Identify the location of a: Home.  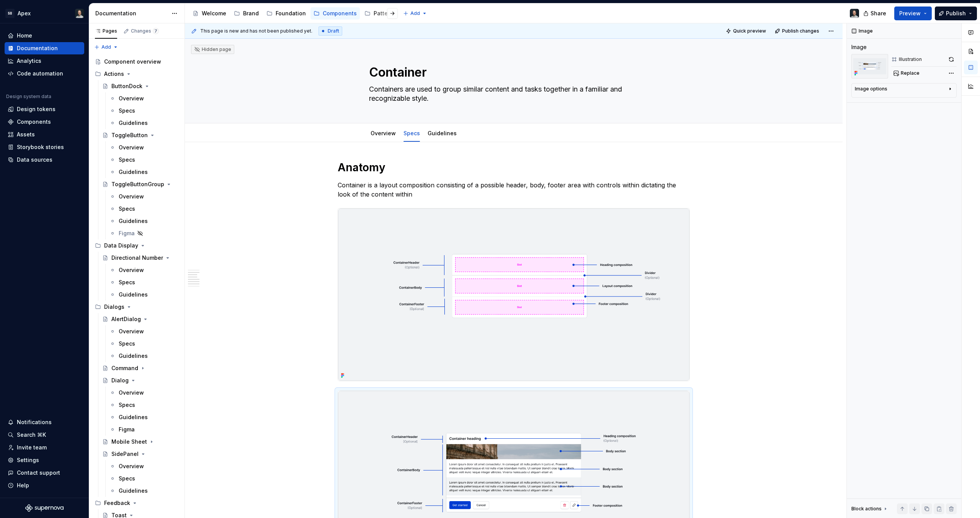
(44, 36).